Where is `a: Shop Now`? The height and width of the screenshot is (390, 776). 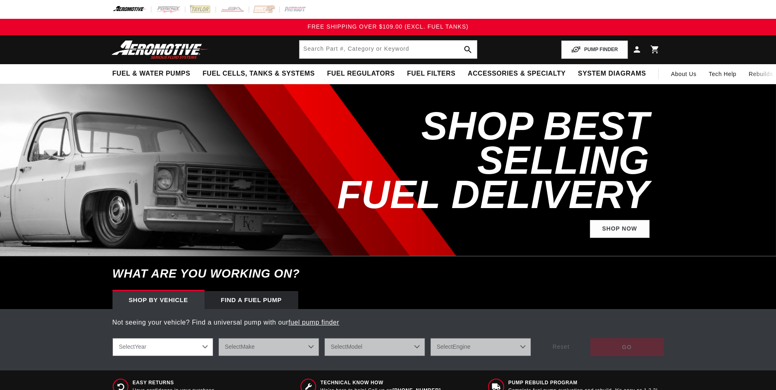 a: Shop Now is located at coordinates (620, 229).